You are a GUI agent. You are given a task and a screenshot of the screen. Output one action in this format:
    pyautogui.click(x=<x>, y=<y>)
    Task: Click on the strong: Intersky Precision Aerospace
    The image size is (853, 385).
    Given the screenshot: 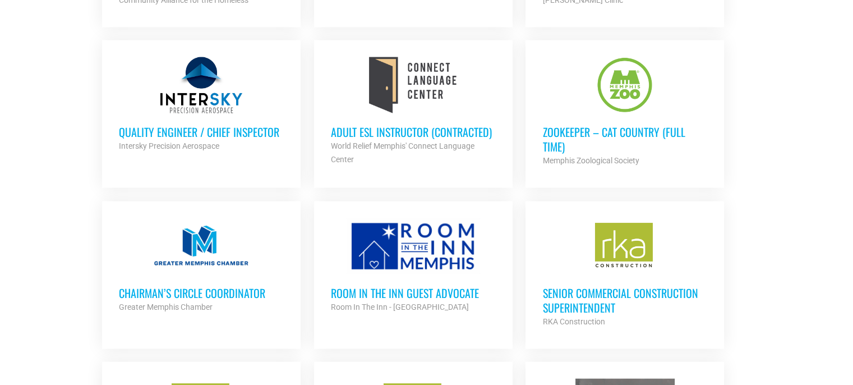 What is the action you would take?
    pyautogui.click(x=169, y=146)
    